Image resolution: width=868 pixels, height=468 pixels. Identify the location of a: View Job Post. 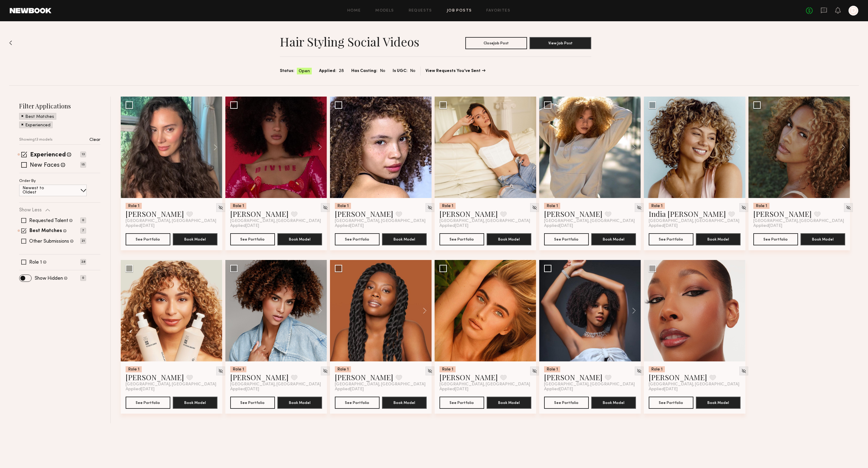
(560, 43).